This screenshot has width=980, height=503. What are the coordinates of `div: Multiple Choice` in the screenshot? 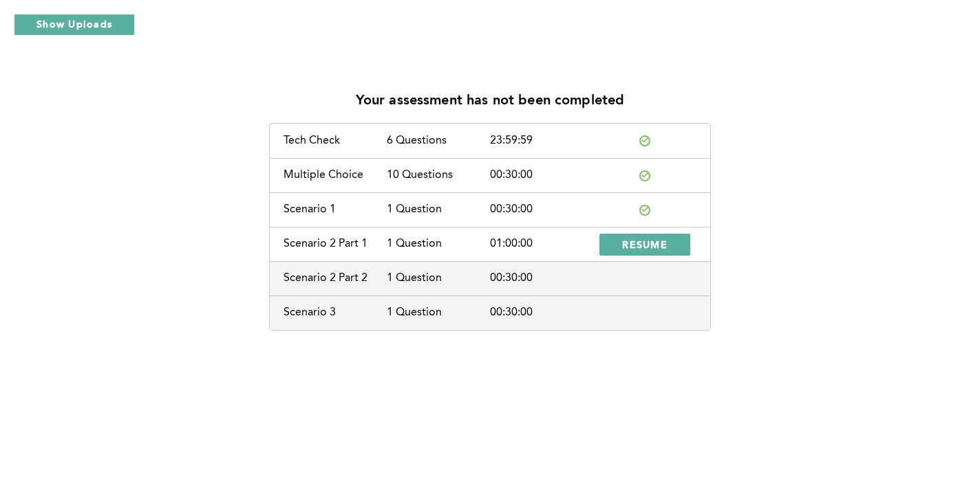 It's located at (335, 175).